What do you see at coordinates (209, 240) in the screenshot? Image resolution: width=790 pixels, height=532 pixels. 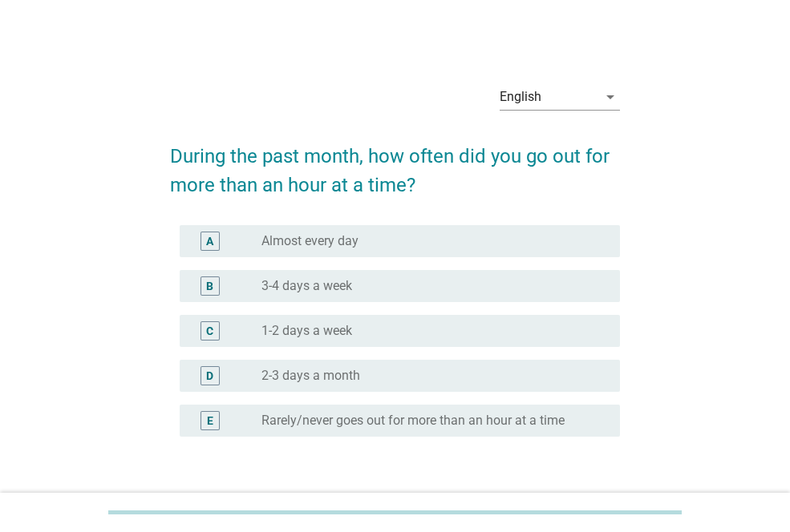 I see `div: A` at bounding box center [209, 240].